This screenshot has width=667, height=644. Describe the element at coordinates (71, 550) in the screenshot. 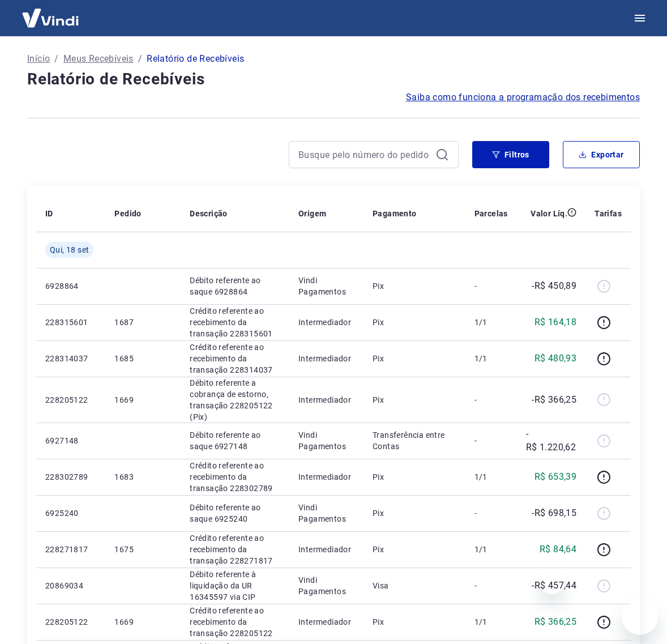

I see `p: 228271817` at that location.